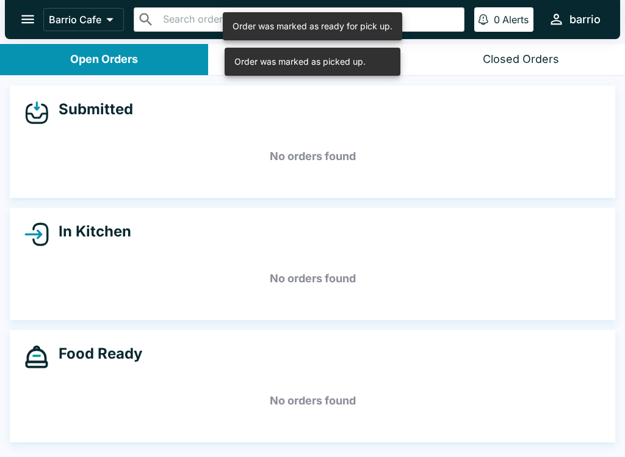  What do you see at coordinates (575, 19) in the screenshot?
I see `button: barrio` at bounding box center [575, 19].